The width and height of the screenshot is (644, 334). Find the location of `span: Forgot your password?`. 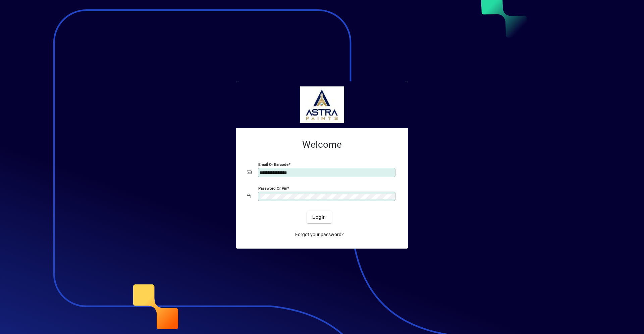

span: Forgot your password? is located at coordinates (320, 235).